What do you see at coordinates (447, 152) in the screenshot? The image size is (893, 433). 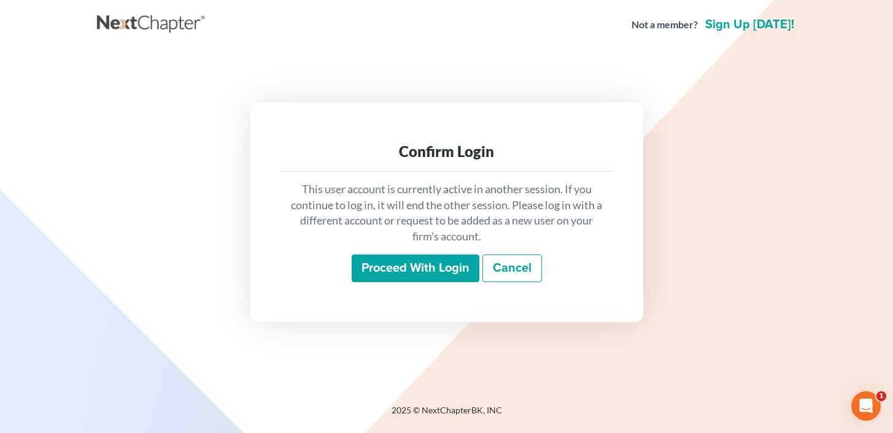 I see `div: Confirm Login` at bounding box center [447, 152].